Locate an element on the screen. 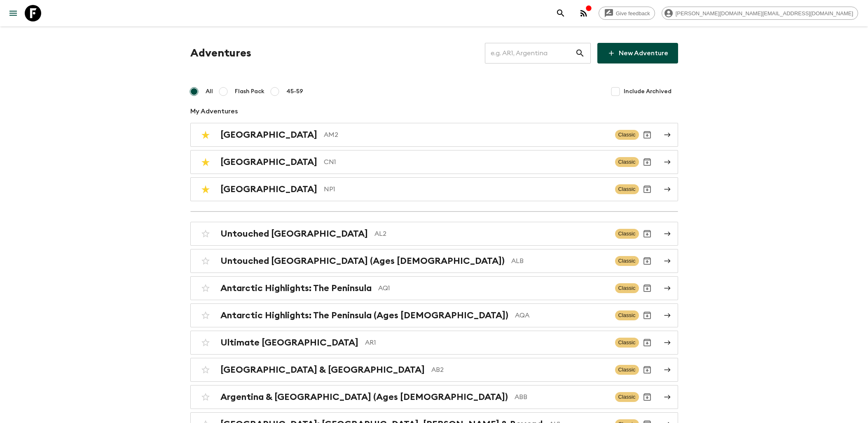 Image resolution: width=868 pixels, height=423 pixels. p: AQ1 is located at coordinates (493, 288).